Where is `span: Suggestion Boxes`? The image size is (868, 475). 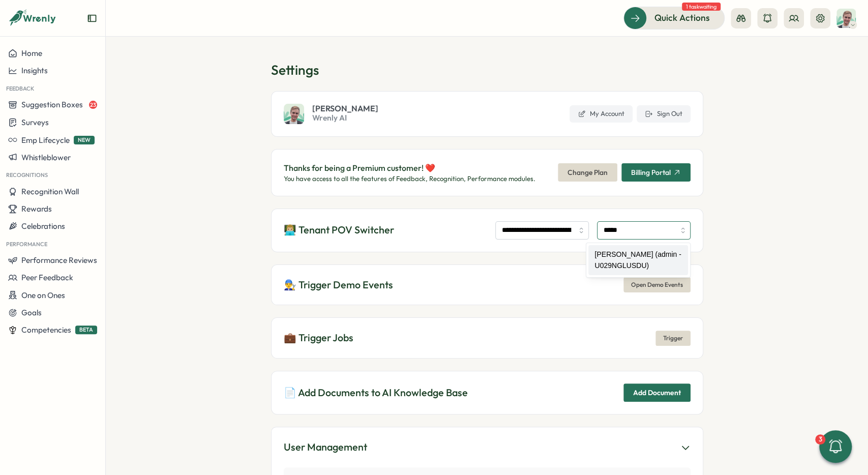 span: Suggestion Boxes is located at coordinates (52, 105).